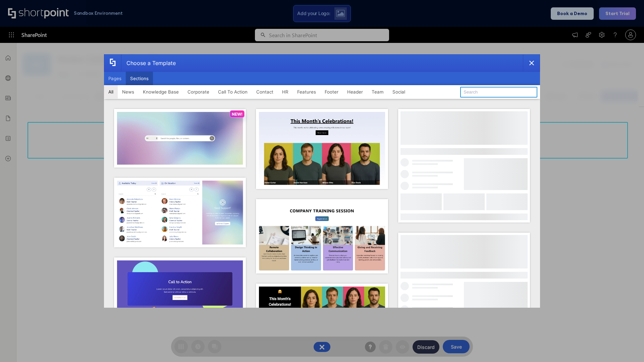 This screenshot has width=644, height=362. What do you see at coordinates (198, 92) in the screenshot?
I see `button: Corporate` at bounding box center [198, 92].